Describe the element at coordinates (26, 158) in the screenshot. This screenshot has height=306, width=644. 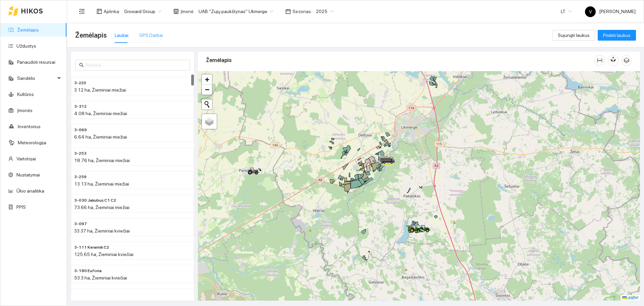
I see `a: Vartotojai` at that location.